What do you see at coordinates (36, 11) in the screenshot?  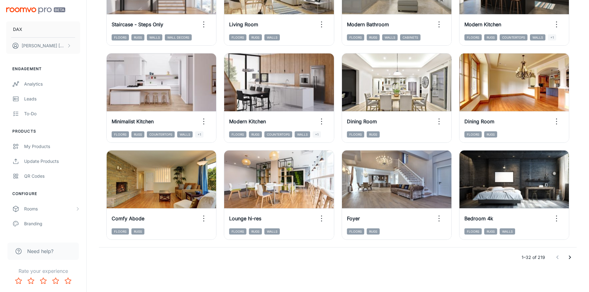 I see `img: Roomvo PRO Beta` at bounding box center [36, 11].